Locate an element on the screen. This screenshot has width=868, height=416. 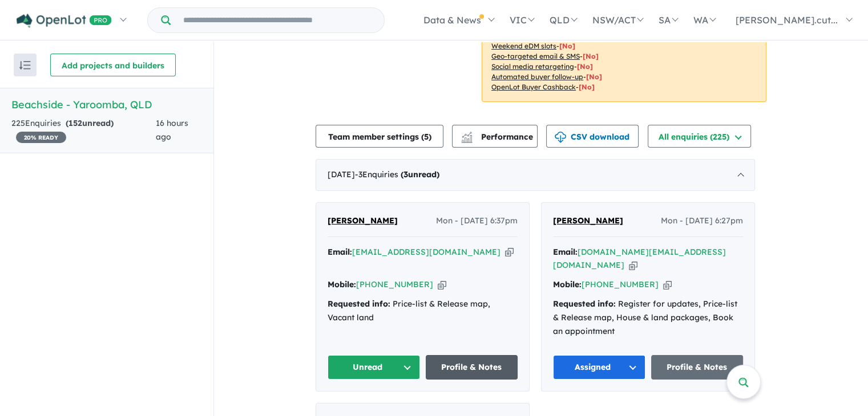
button: Assigned is located at coordinates (599, 367).